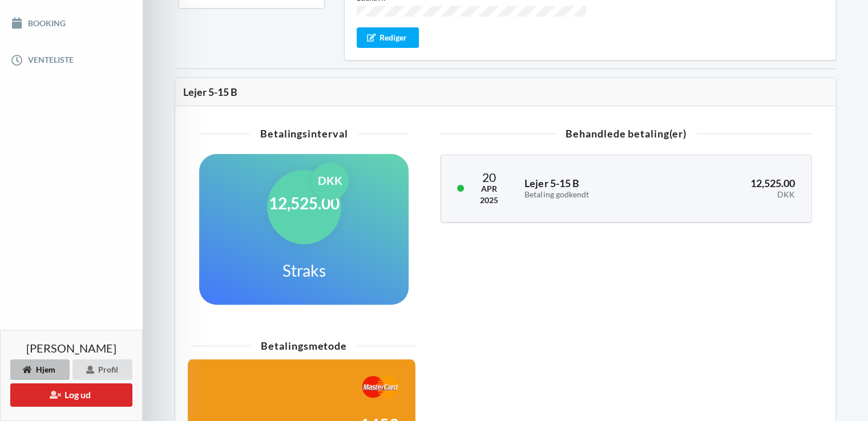 This screenshot has width=868, height=421. I want to click on div: Profil, so click(102, 370).